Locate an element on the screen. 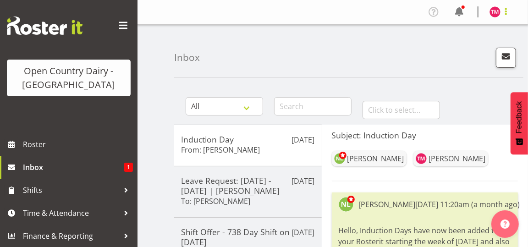  button: Feedback - Show survey is located at coordinates (520, 123).